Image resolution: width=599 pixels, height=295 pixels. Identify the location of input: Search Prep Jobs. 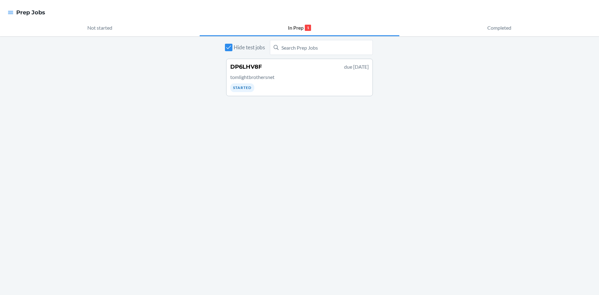
(321, 47).